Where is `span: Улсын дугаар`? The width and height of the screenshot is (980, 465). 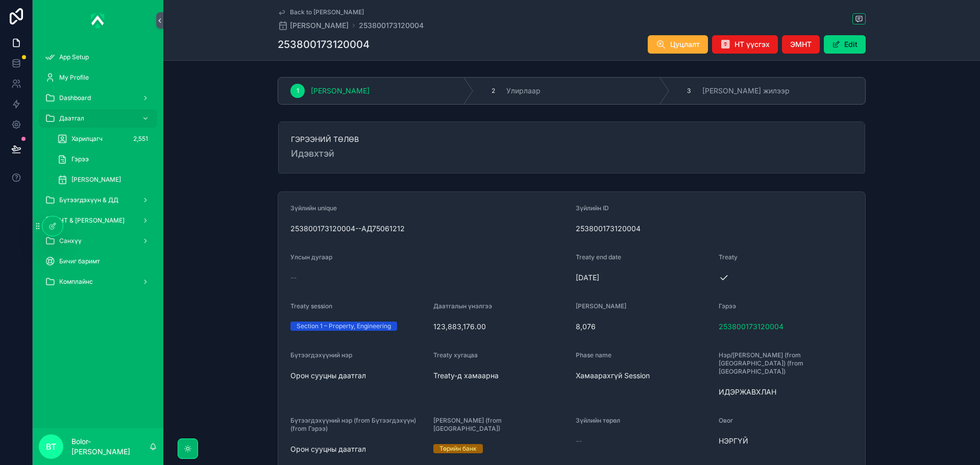 span: Улсын дугаар is located at coordinates (311, 257).